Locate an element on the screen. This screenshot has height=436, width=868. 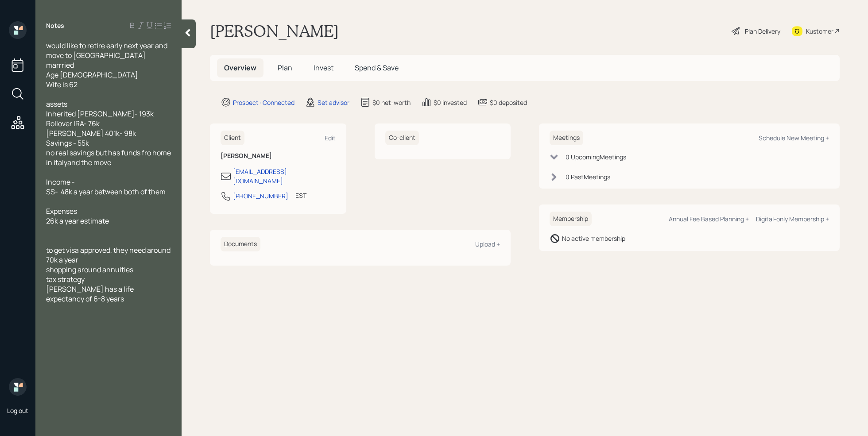
span: 26k a year estimate is located at coordinates (78, 221).